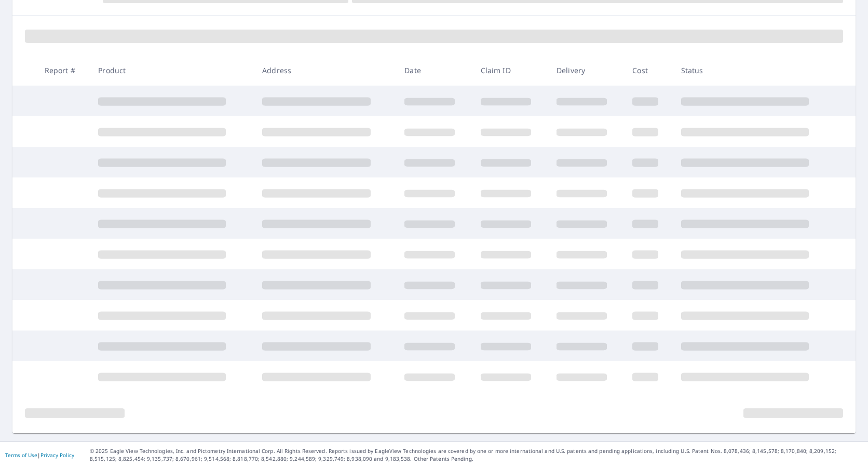 This screenshot has height=468, width=868. What do you see at coordinates (476, 455) in the screenshot?
I see `p: © 2025 Eagle View Technologies, Inc. and Pictometry International Corp. All Rights Reserved. Repo...` at bounding box center [476, 455].